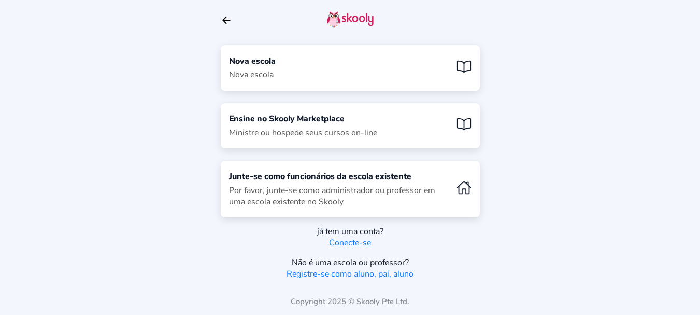  Describe the element at coordinates (350, 19) in the screenshot. I see `img: skooly-logo.png` at that location.